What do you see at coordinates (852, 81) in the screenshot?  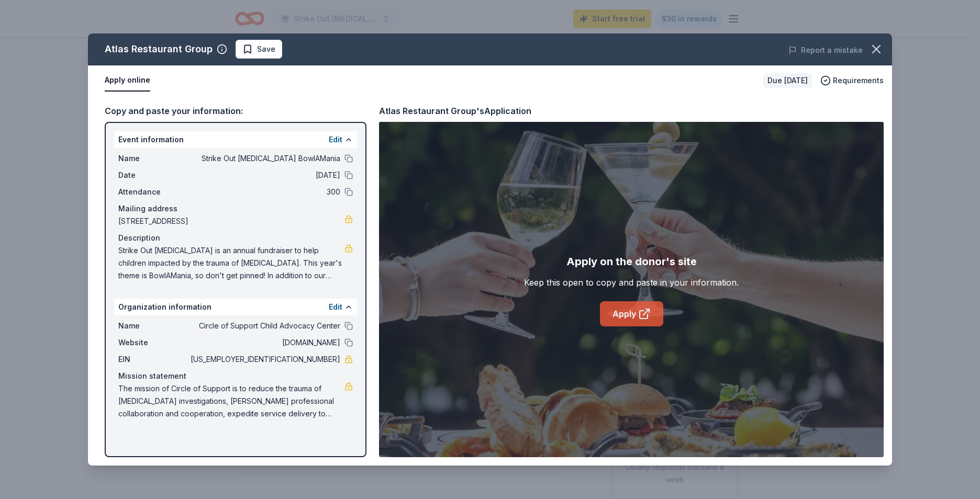 I see `button: Requirements` at bounding box center [852, 81].